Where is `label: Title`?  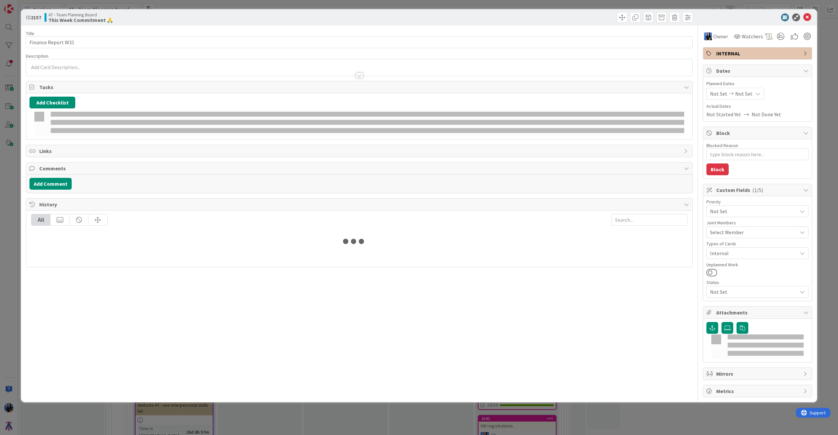
label: Title is located at coordinates (30, 33).